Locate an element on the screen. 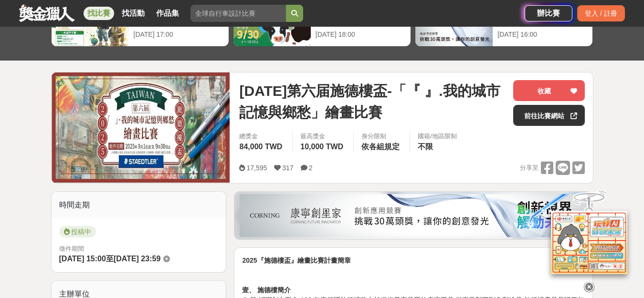 This screenshot has height=298, width=644. a: 辦比賽 is located at coordinates (549, 13).